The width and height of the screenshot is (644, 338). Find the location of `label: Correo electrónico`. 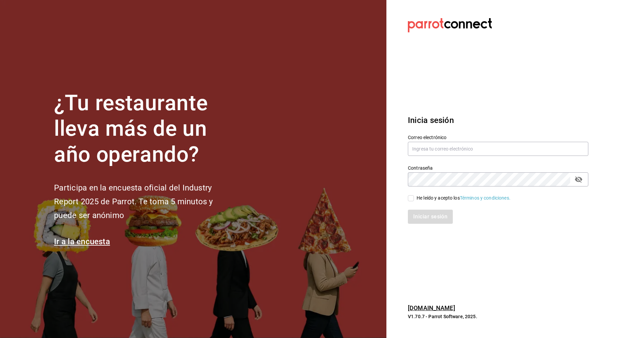

label: Correo electrónico is located at coordinates (498, 137).